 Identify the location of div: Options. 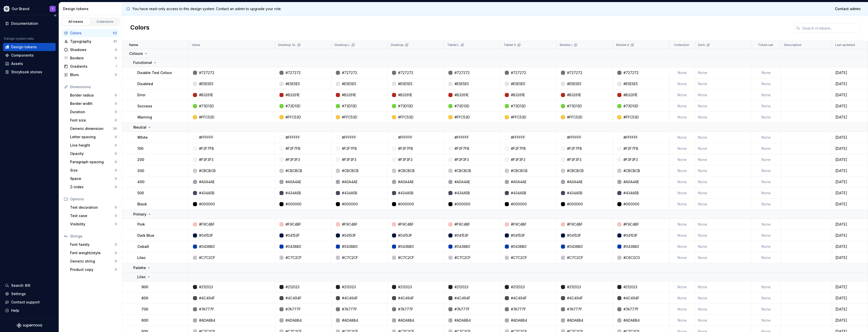
(94, 199).